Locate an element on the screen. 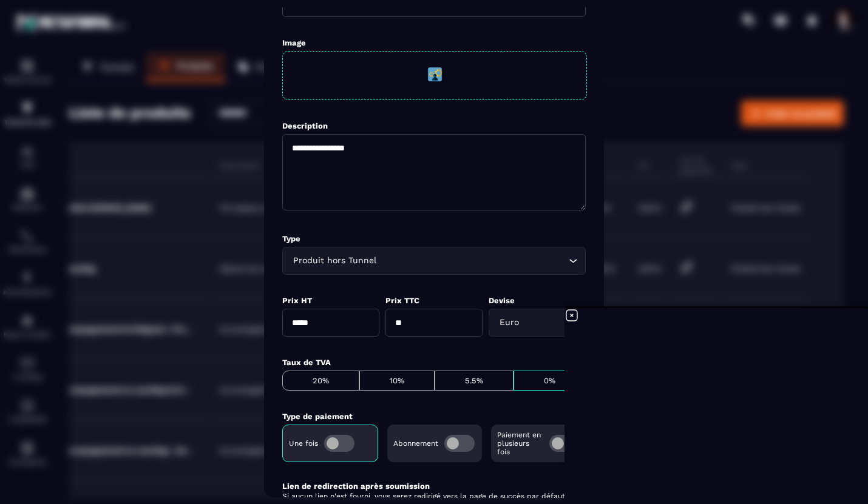 This screenshot has width=868, height=504. label: Prix TTC is located at coordinates (402, 300).